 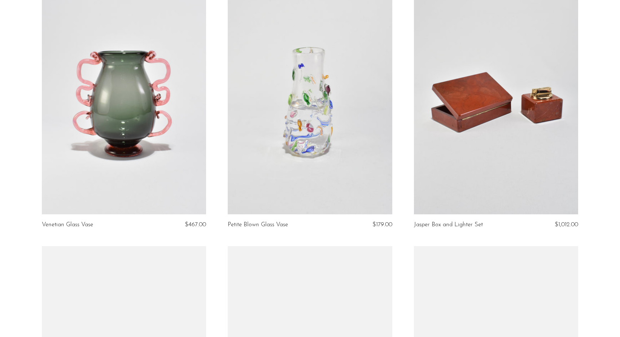 I want to click on span: $179.00, so click(x=382, y=224).